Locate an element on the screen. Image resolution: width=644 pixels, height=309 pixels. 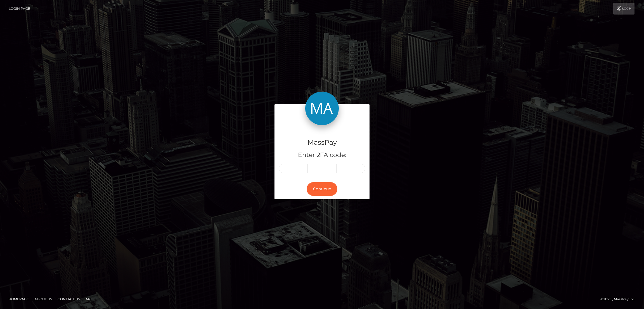
button: Continue is located at coordinates (322, 189).